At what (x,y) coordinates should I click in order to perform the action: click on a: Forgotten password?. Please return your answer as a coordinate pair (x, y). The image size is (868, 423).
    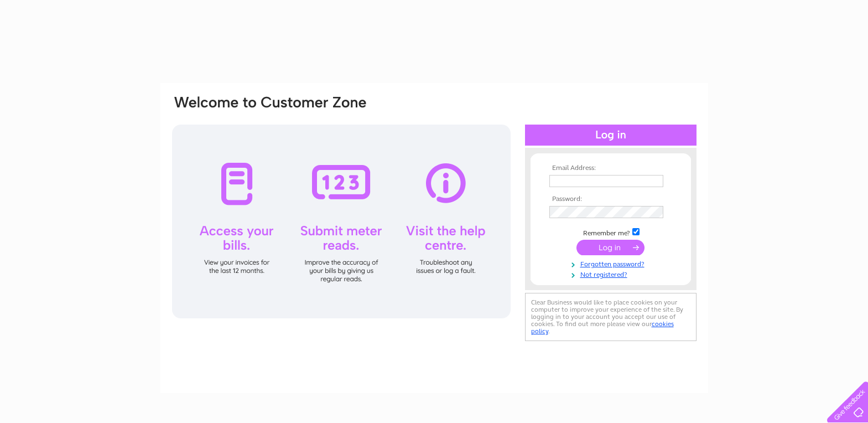
    Looking at the image, I should click on (612, 263).